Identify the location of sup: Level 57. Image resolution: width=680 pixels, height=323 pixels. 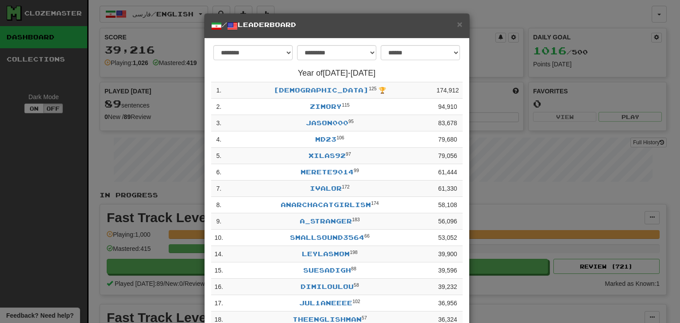
(364, 318).